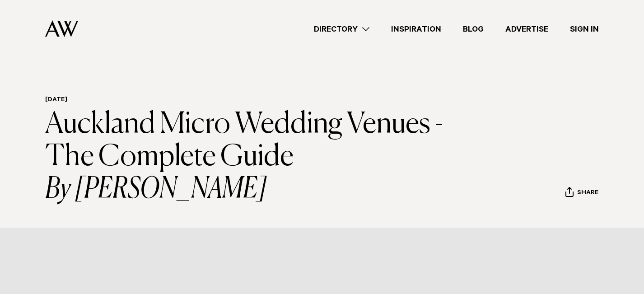 The image size is (644, 294). What do you see at coordinates (526, 29) in the screenshot?
I see `a: Advertise` at bounding box center [526, 29].